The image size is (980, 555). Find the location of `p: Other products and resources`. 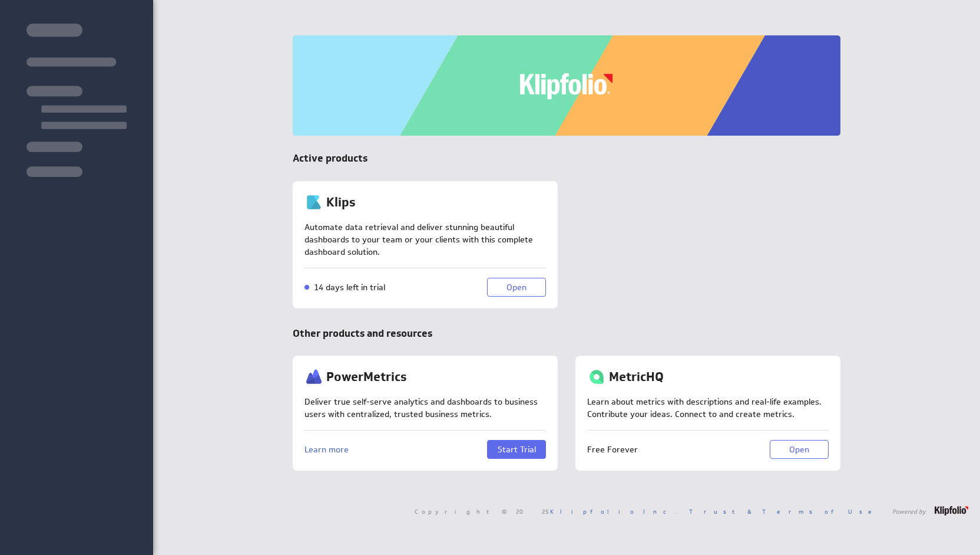

p: Other products and resources is located at coordinates (569, 333).